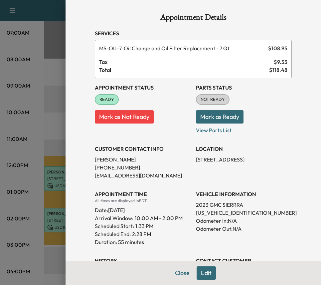 This screenshot has width=321, height=285. Describe the element at coordinates (244, 221) in the screenshot. I see `p: Odometer In: N/A` at that location.